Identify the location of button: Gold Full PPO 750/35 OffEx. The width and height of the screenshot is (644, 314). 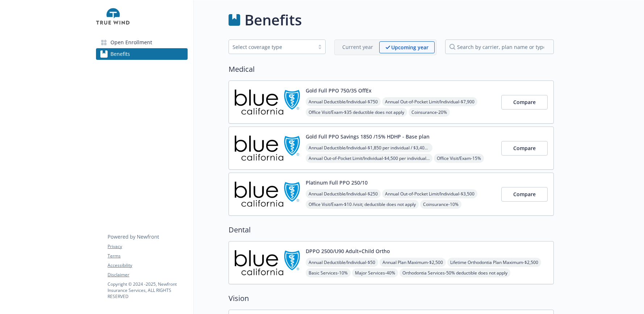
(339, 90).